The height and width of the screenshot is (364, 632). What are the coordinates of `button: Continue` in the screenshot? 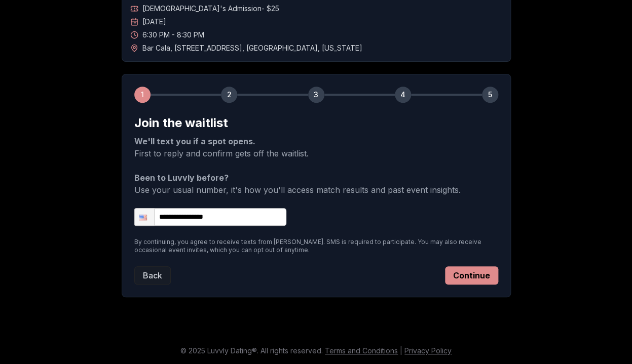 It's located at (471, 276).